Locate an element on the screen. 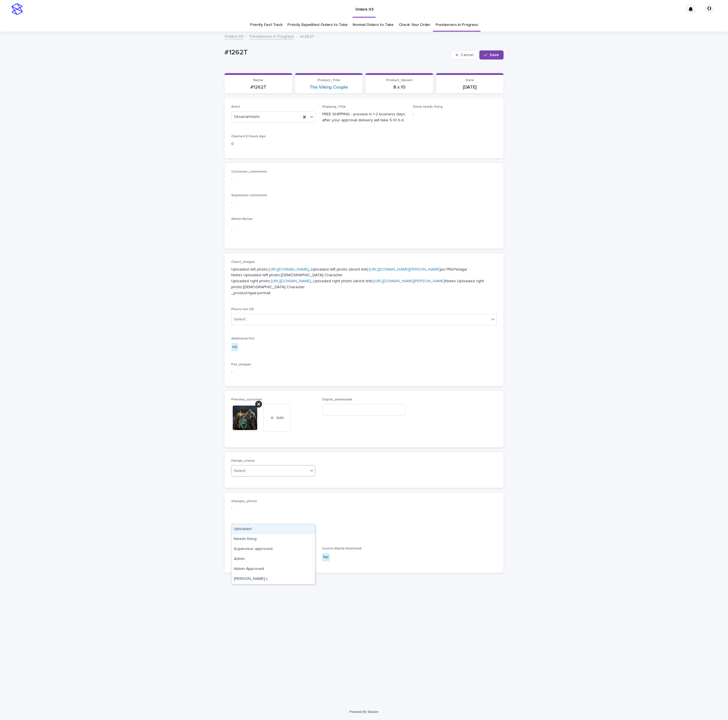 The height and width of the screenshot is (720, 728). span: Customer_comments is located at coordinates (249, 172).